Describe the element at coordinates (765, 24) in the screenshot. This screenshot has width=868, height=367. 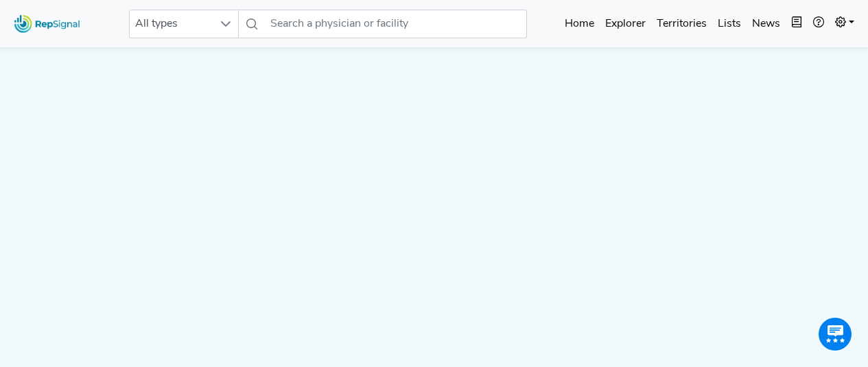
I see `a: News` at that location.